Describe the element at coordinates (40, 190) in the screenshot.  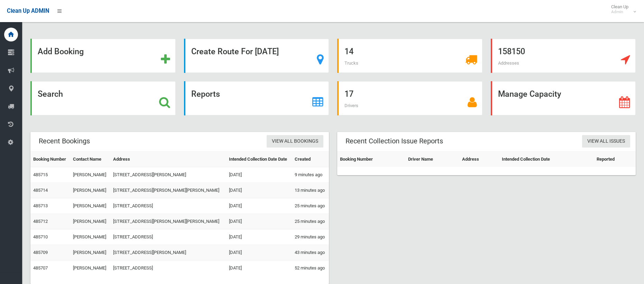
I see `a: 485714` at that location.